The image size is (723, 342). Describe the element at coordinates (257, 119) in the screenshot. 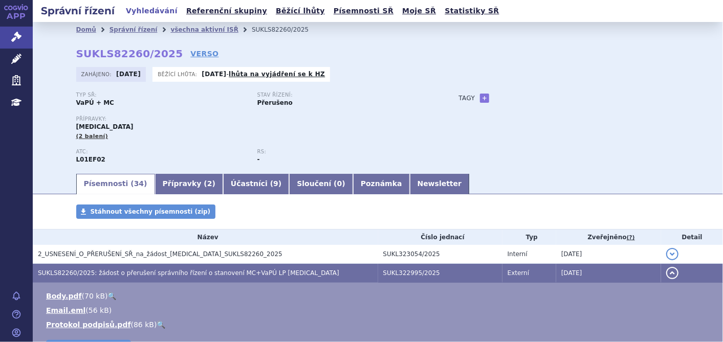

I see `p: Přípravky:` at that location.